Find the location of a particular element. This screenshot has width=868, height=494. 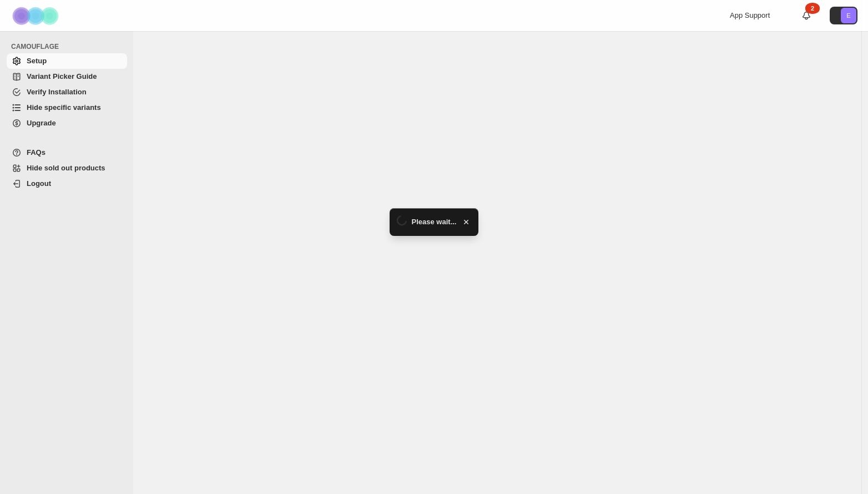

span: Avatar with initials E is located at coordinates (849, 16).